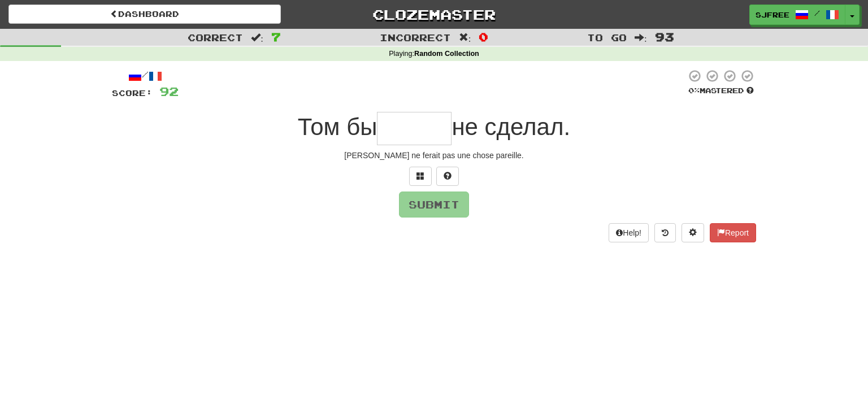  What do you see at coordinates (337, 127) in the screenshot?
I see `span: Том бы` at bounding box center [337, 127].